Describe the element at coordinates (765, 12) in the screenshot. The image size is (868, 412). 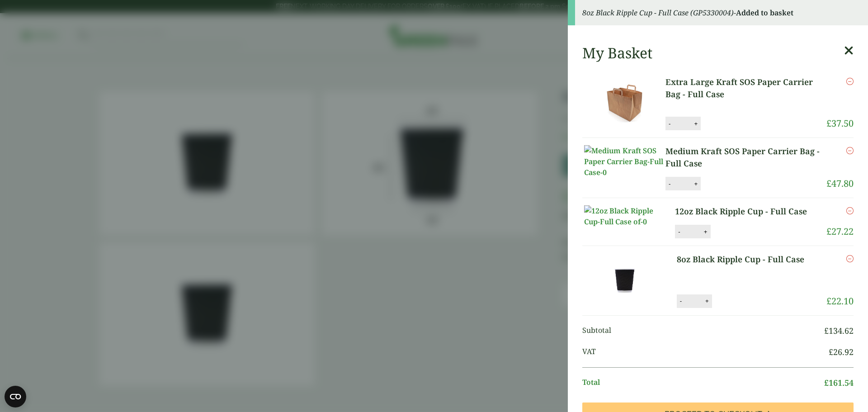
I see `strong: Added to basket` at that location.